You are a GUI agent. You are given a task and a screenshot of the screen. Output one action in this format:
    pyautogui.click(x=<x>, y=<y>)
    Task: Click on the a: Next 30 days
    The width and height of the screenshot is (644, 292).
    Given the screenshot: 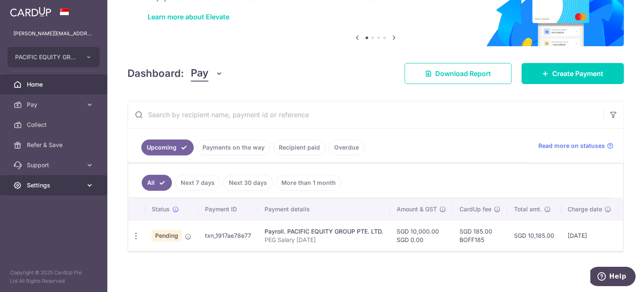 What is the action you would take?
    pyautogui.click(x=248, y=183)
    